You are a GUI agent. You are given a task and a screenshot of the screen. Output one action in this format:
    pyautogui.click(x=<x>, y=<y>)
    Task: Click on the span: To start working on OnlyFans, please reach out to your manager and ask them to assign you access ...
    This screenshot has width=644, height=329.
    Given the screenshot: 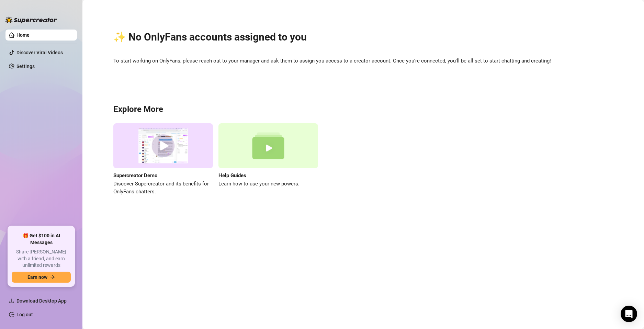 What is the action you would take?
    pyautogui.click(x=363, y=61)
    